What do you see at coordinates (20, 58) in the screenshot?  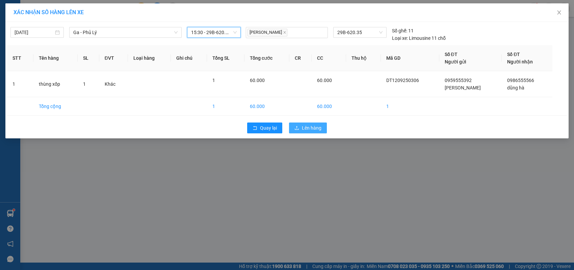 I see `th: STT` at bounding box center [20, 58].